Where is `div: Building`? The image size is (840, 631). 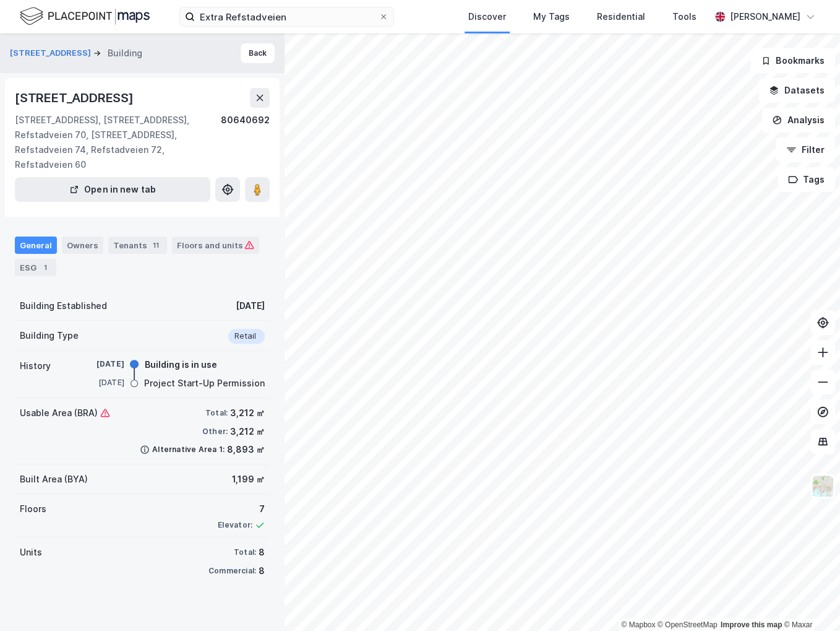
div: Building is located at coordinates (125, 53).